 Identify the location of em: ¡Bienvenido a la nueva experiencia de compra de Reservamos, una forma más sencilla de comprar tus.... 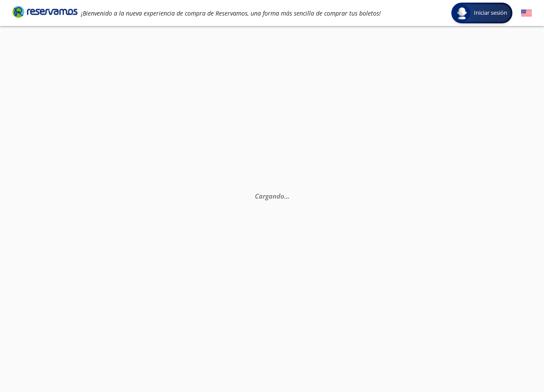
(231, 13).